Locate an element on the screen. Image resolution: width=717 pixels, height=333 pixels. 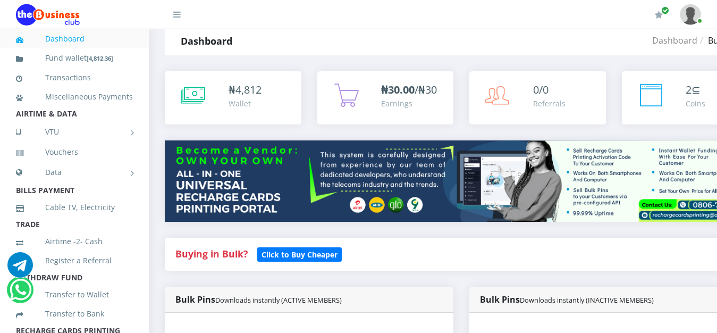
span: 4,812 is located at coordinates (248, 89).